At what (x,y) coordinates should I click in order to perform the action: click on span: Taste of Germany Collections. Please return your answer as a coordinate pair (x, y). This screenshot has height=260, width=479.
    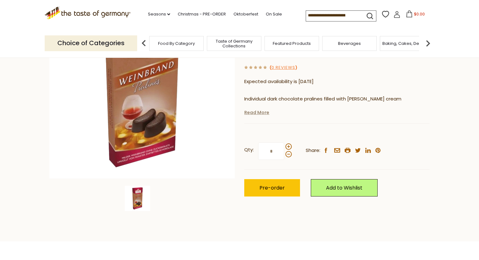
    Looking at the image, I should click on (234, 44).